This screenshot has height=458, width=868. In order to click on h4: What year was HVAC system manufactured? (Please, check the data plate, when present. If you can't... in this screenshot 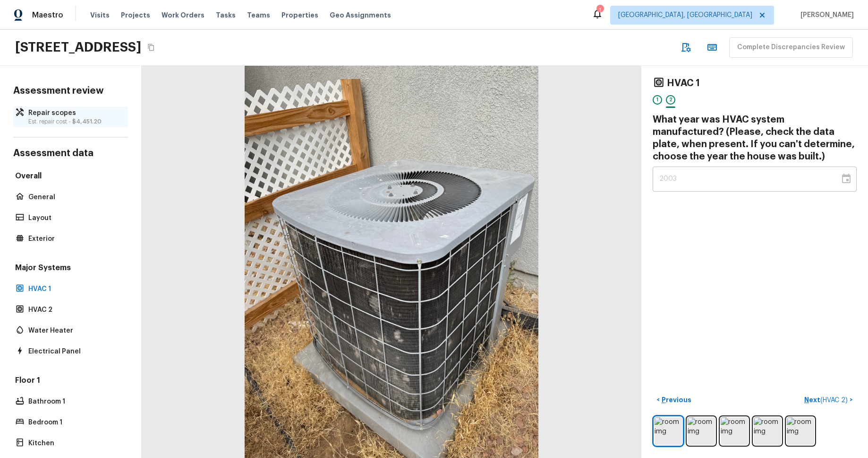, I will do `click(755, 138)`.